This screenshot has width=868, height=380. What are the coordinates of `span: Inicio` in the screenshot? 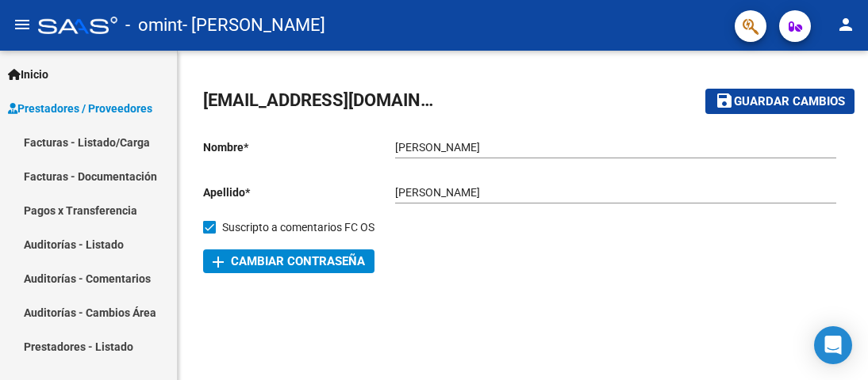 It's located at (27, 75).